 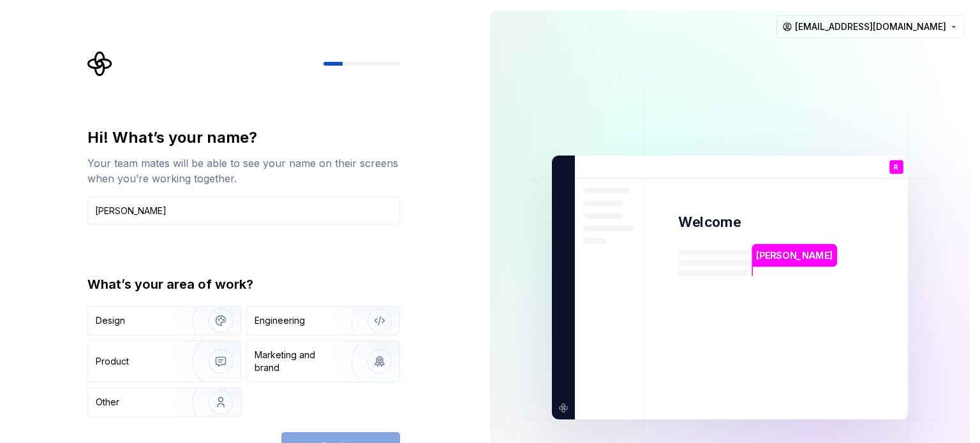 What do you see at coordinates (243, 171) in the screenshot?
I see `div: Your team mates will be able to see your name on their screens when you’re working together.` at bounding box center [243, 171].